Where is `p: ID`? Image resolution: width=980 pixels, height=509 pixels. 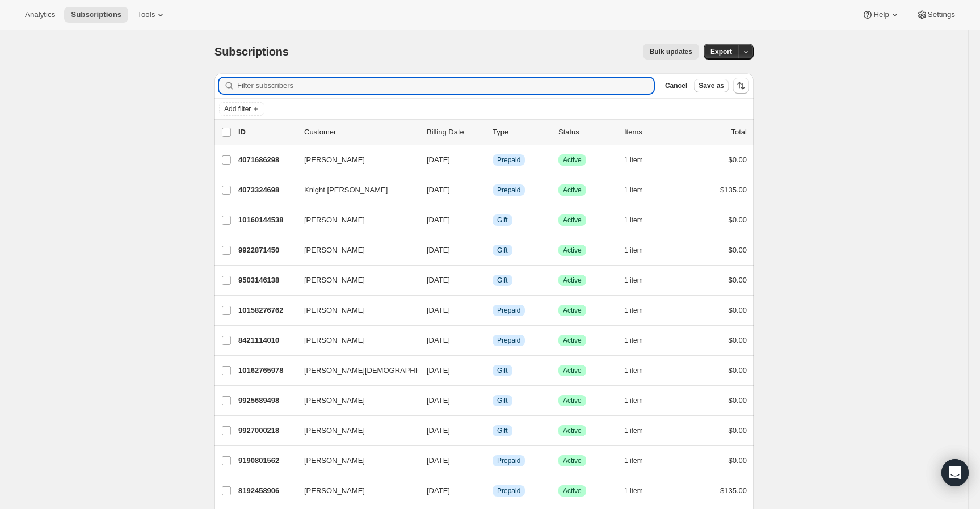
p: ID is located at coordinates (267, 132).